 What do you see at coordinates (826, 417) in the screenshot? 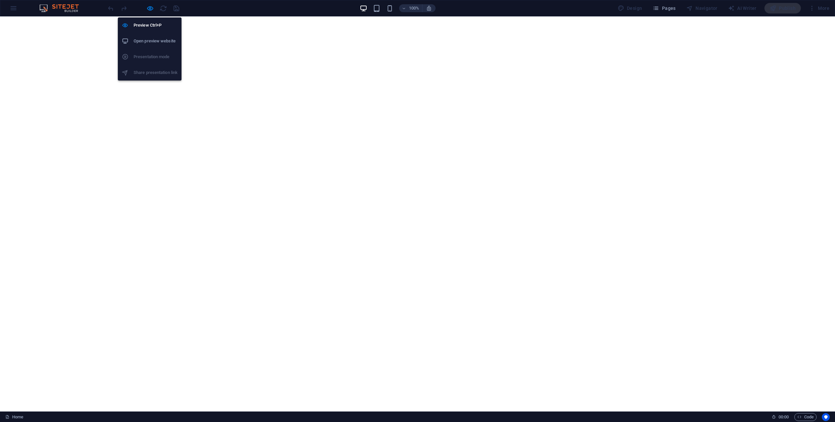
I see `button: Usercentrics` at bounding box center [826, 417].